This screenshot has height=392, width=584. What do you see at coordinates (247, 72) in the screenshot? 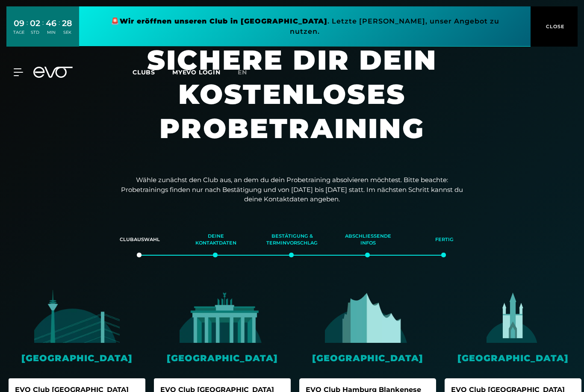
I see `a: en` at bounding box center [247, 72].